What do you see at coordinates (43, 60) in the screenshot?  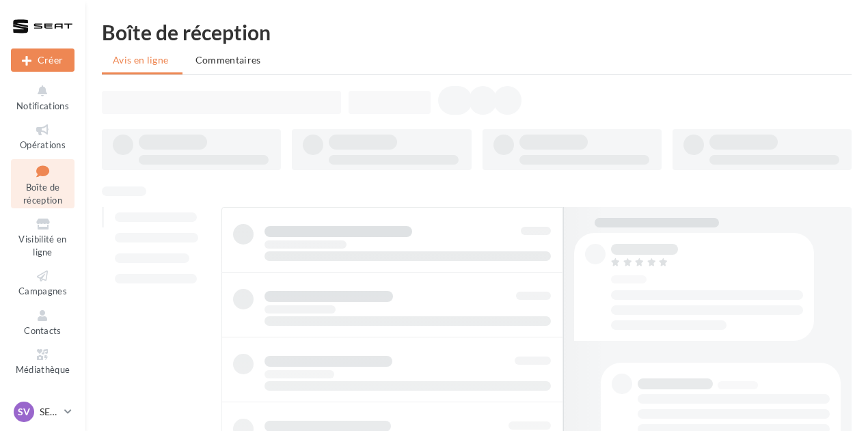 I see `button: Créer` at bounding box center [43, 60].